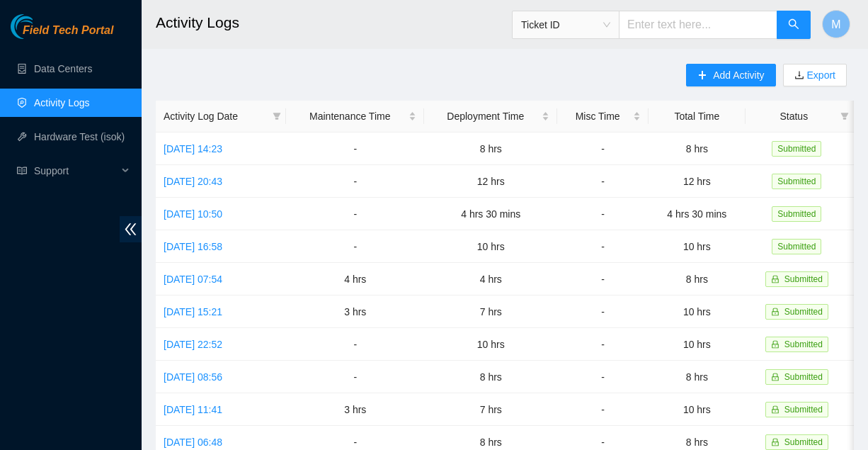  What do you see at coordinates (68, 31) in the screenshot?
I see `span: Field Tech Portal` at bounding box center [68, 31].